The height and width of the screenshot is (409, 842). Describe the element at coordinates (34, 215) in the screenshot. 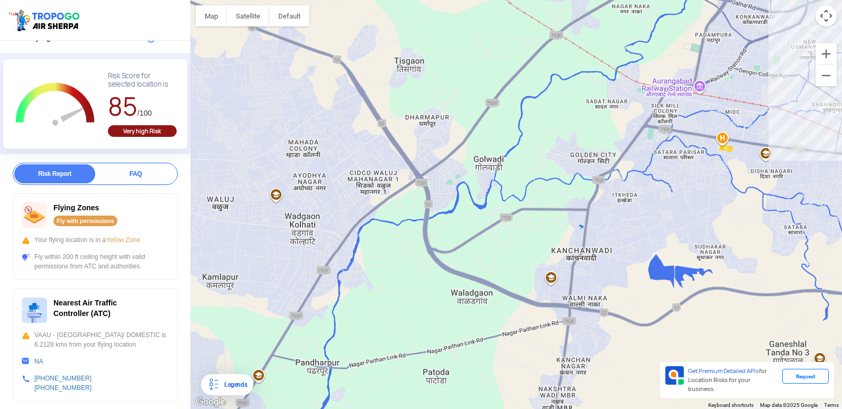

I see `img: ic_nofly.svg` at that location.